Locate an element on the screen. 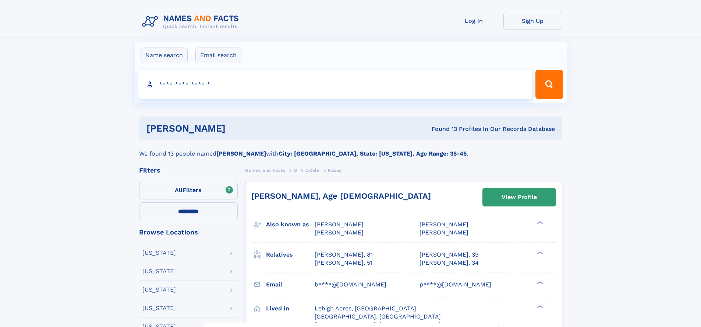 The image size is (701, 327). img: Logo Names and Facts is located at coordinates (192, 22).